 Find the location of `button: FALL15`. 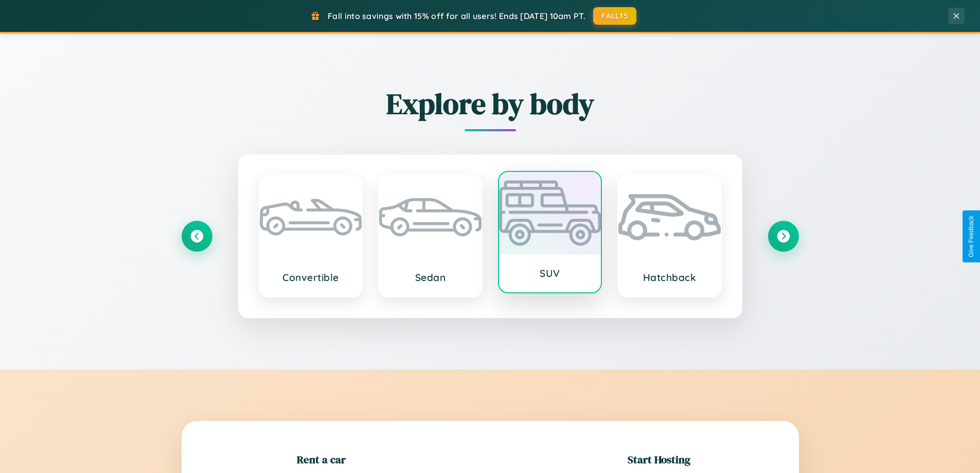

button: FALL15 is located at coordinates (615, 16).